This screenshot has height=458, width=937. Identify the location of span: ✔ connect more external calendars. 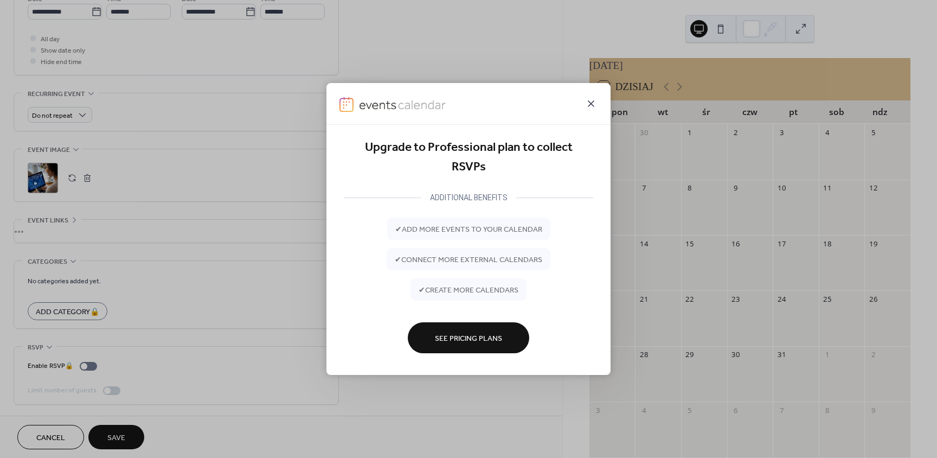
(469, 259).